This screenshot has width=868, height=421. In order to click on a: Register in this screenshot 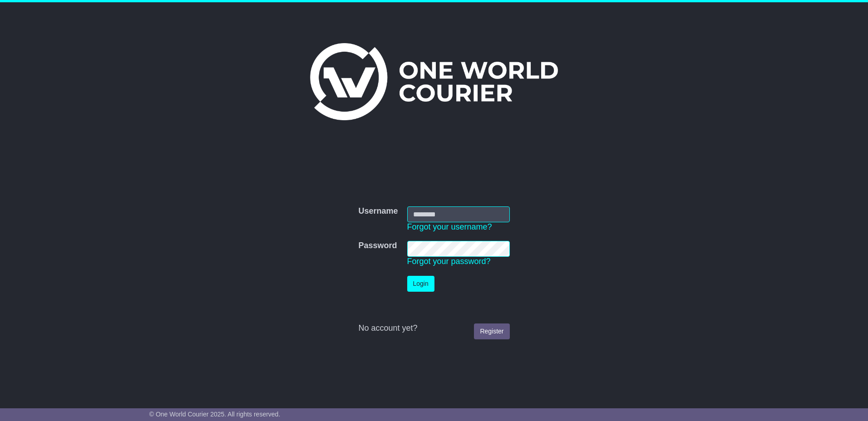, I will do `click(491, 331)`.